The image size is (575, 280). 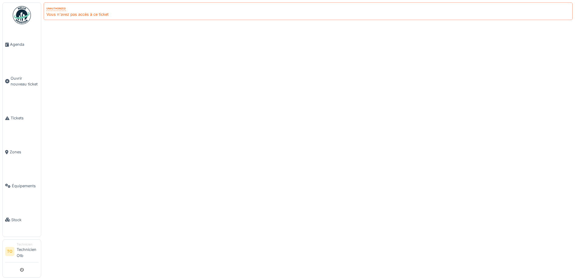 I want to click on div: Unauthorized, so click(x=56, y=9).